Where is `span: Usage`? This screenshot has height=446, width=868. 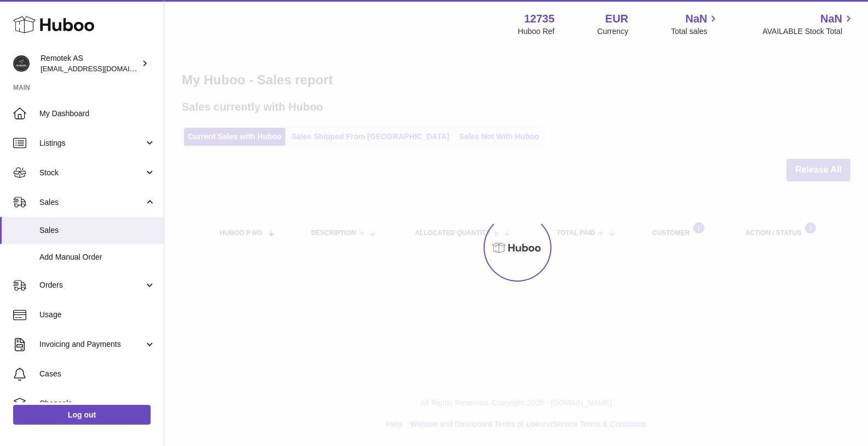 span: Usage is located at coordinates (98, 315).